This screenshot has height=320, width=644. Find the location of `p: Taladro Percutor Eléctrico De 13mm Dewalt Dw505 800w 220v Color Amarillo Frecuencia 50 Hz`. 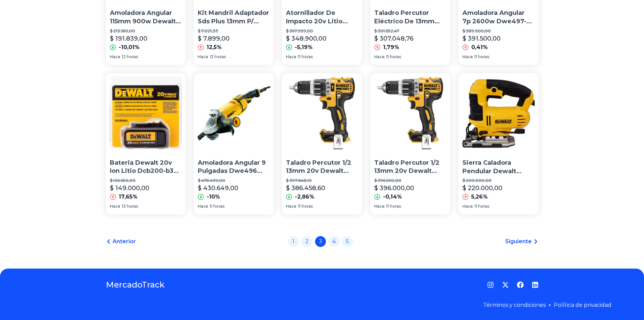

p: Taladro Percutor Eléctrico De 13mm Dewalt Dw505 800w 220v Color Amarillo Frecuencia 50 Hz is located at coordinates (410, 17).